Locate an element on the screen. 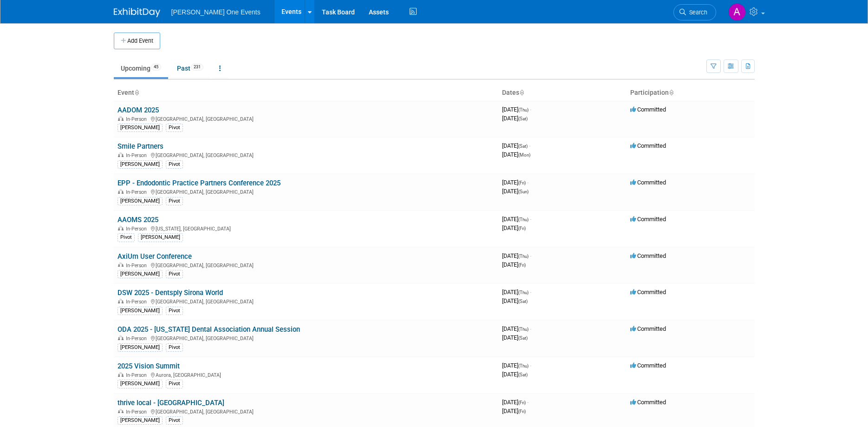 Image resolution: width=868 pixels, height=427 pixels. a: DSW 2025 - Dentsply Sirona World is located at coordinates (170, 293).